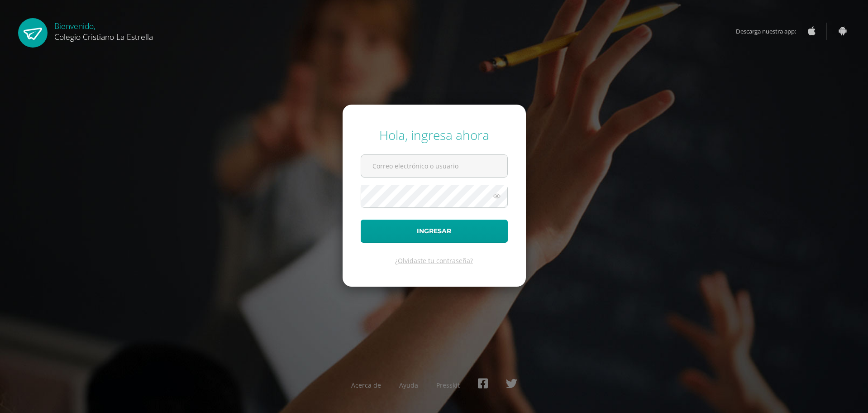 The height and width of the screenshot is (413, 868). What do you see at coordinates (103, 36) in the screenshot?
I see `span: Colegio Cristiano La Estrella` at bounding box center [103, 36].